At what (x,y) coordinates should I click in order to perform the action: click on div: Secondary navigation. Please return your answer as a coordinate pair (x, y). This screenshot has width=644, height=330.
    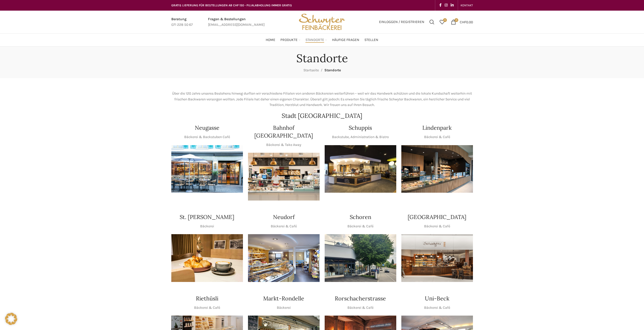
    Looking at the image, I should click on (467, 5).